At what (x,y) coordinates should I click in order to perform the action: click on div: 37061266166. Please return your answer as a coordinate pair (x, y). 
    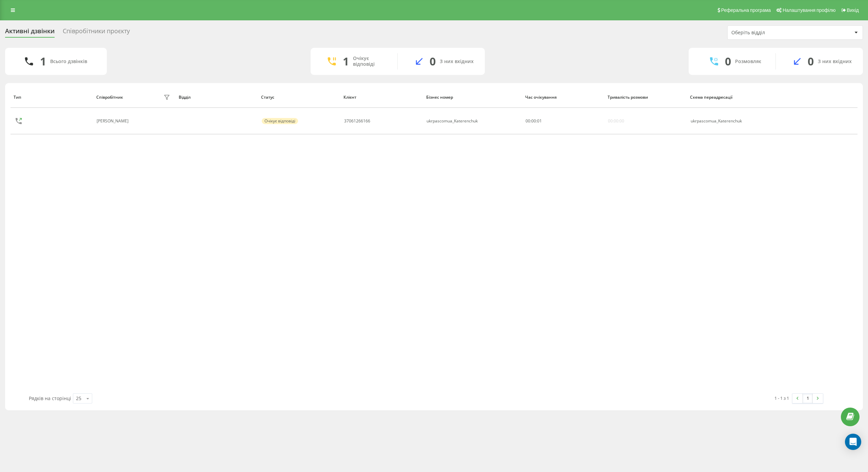
    Looking at the image, I should click on (357, 121).